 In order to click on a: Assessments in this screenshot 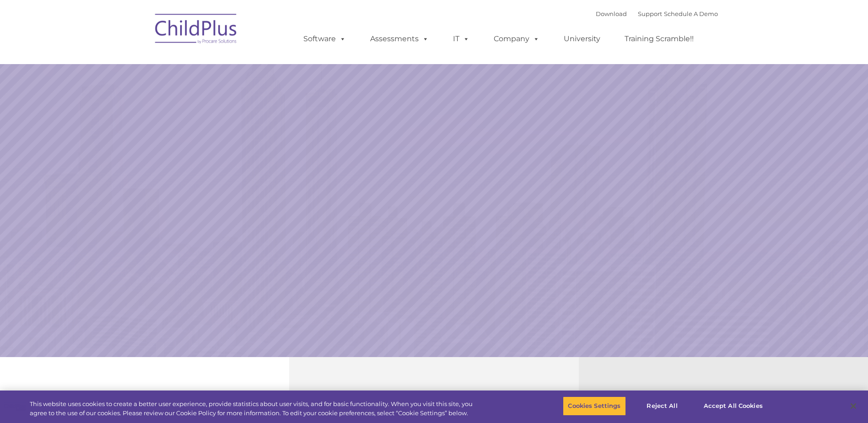, I will do `click(399, 39)`.